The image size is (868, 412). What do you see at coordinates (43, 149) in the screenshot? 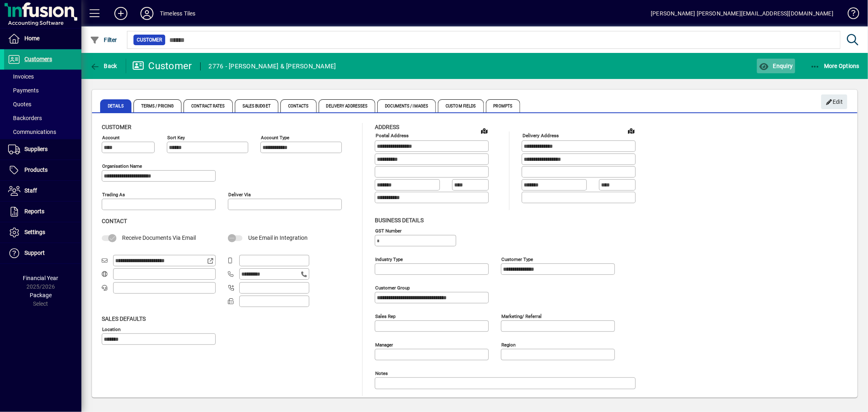
I see `a: Suppliers` at bounding box center [43, 149].